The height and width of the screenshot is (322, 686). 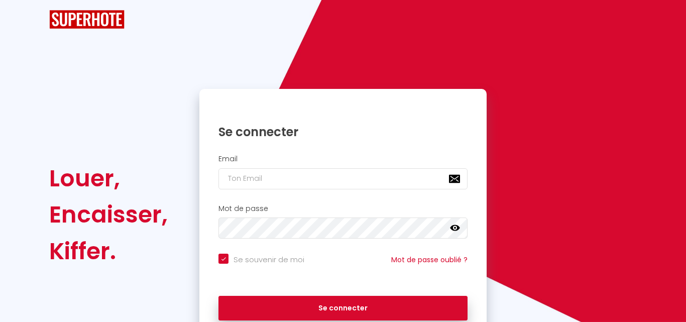 I want to click on div: Encaisser,, so click(x=108, y=214).